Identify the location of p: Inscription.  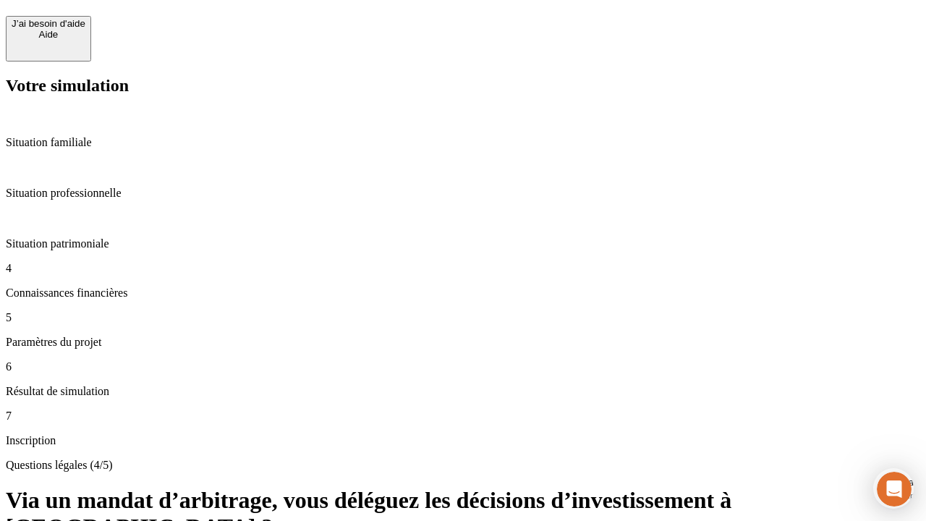
(463, 441).